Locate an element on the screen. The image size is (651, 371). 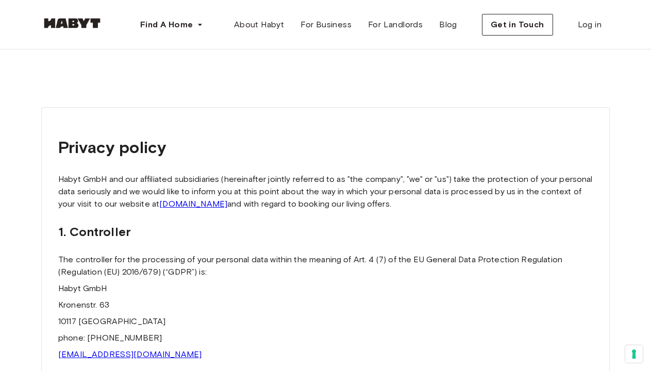
span: Find A Home is located at coordinates (167, 25).